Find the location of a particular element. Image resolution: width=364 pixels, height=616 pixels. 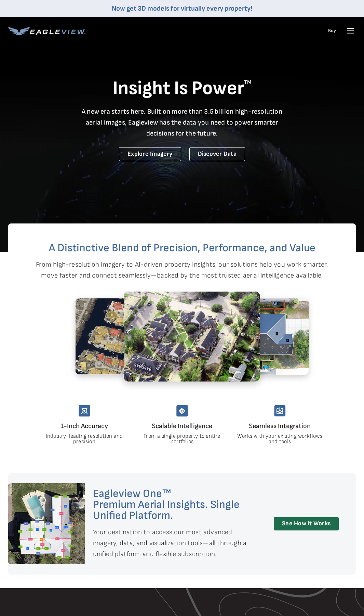

p: Industry-leading resolution and precision is located at coordinates (84, 439).